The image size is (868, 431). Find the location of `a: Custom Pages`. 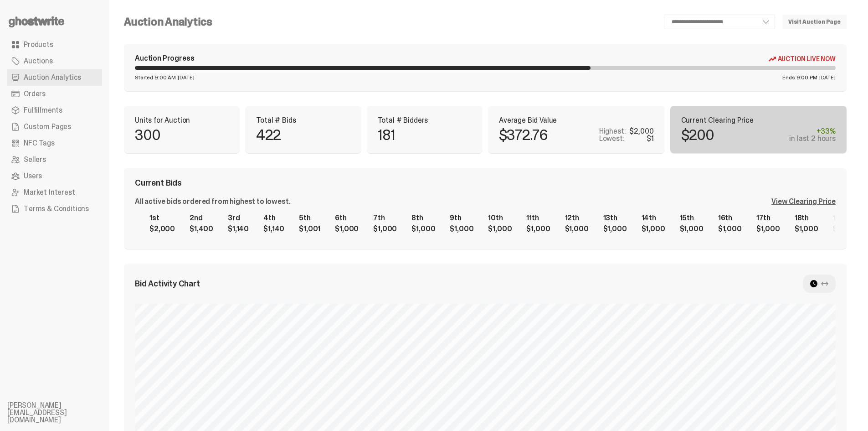

a: Custom Pages is located at coordinates (55, 127).